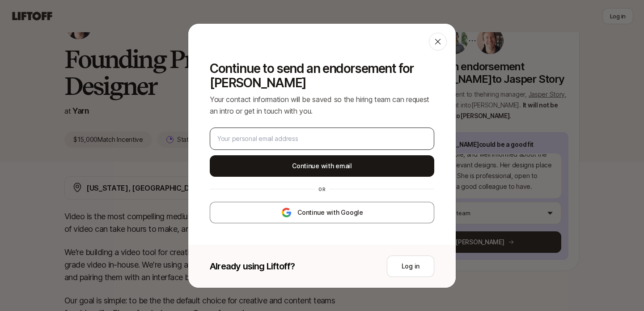 The width and height of the screenshot is (644, 311). Describe the element at coordinates (322, 213) in the screenshot. I see `button: Continue with Google` at that location.